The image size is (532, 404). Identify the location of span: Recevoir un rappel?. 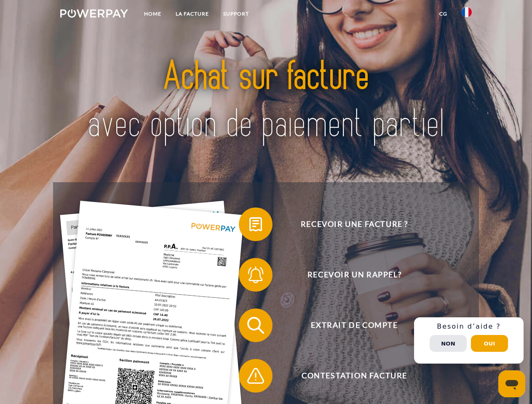
(354, 275).